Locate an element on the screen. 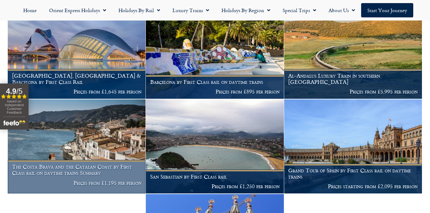 Image resolution: width=430 pixels, height=213 pixels. p: Prices from £1,195 per person is located at coordinates (77, 183).